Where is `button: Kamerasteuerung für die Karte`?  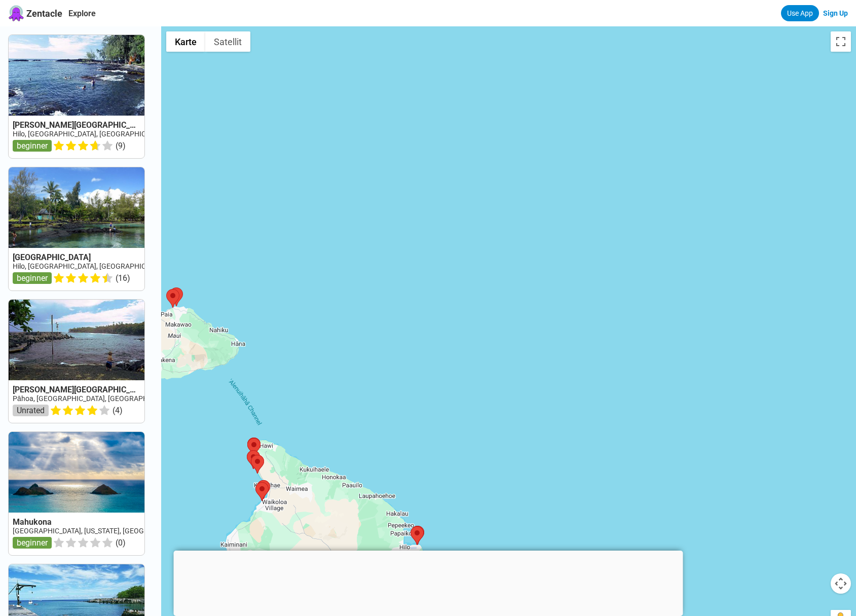
button: Kamerasteuerung für die Karte is located at coordinates (841, 583).